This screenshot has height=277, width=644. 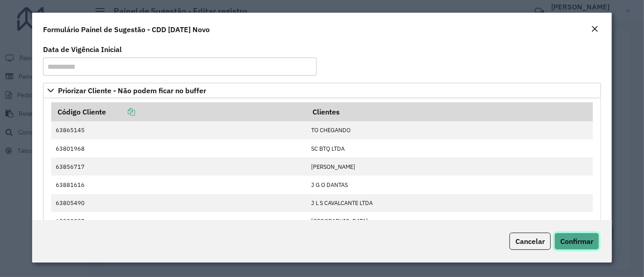 I want to click on button: Confirmar, so click(x=576, y=241).